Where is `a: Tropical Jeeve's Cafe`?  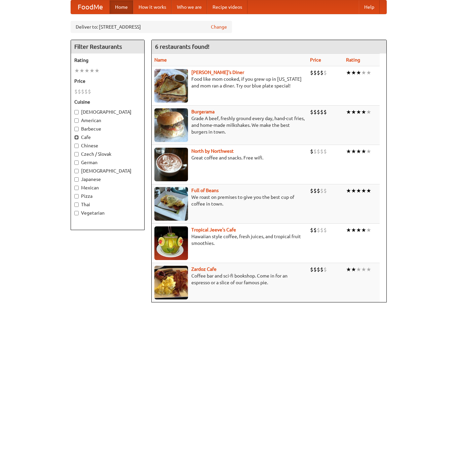 a: Tropical Jeeve's Cafe is located at coordinates (214, 230).